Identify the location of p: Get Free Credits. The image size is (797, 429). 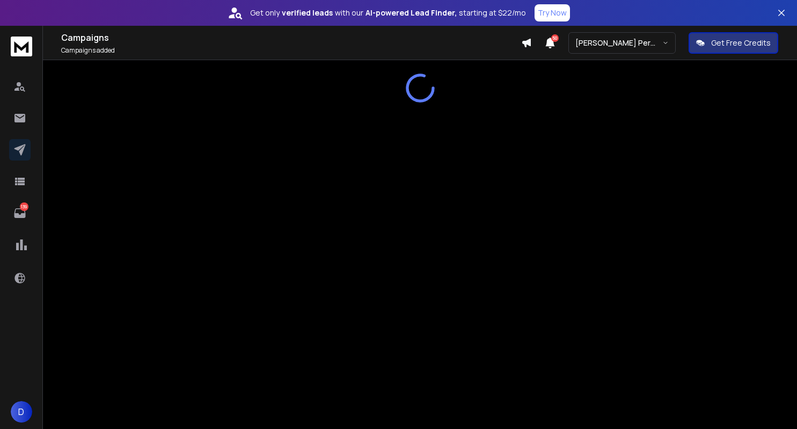
(740, 43).